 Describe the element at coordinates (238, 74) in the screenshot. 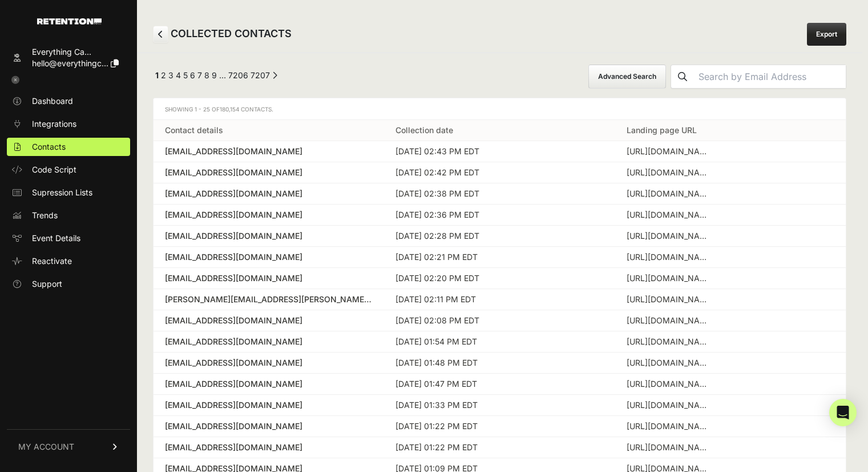

I see `a: Page 7206` at that location.